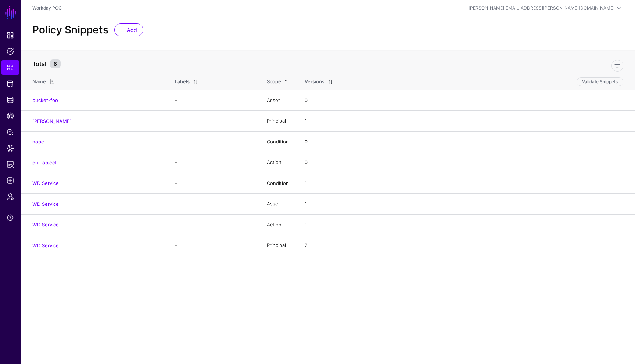 The height and width of the screenshot is (364, 635). I want to click on span: Policy Lens, so click(10, 132).